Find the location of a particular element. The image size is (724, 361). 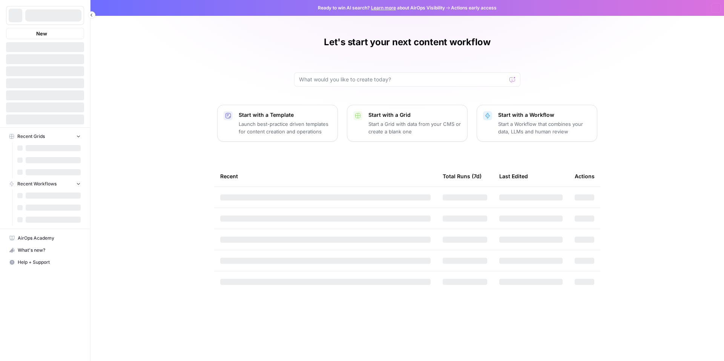

div: Actions is located at coordinates (585, 176).